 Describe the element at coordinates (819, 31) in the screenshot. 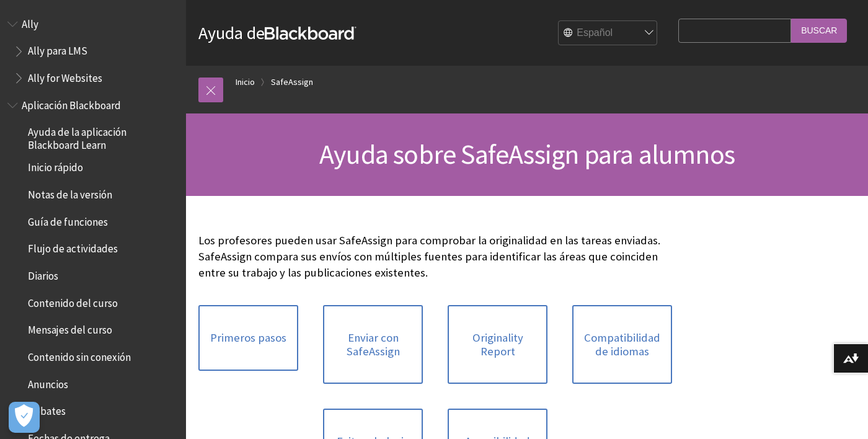

I see `input: Buscar` at that location.